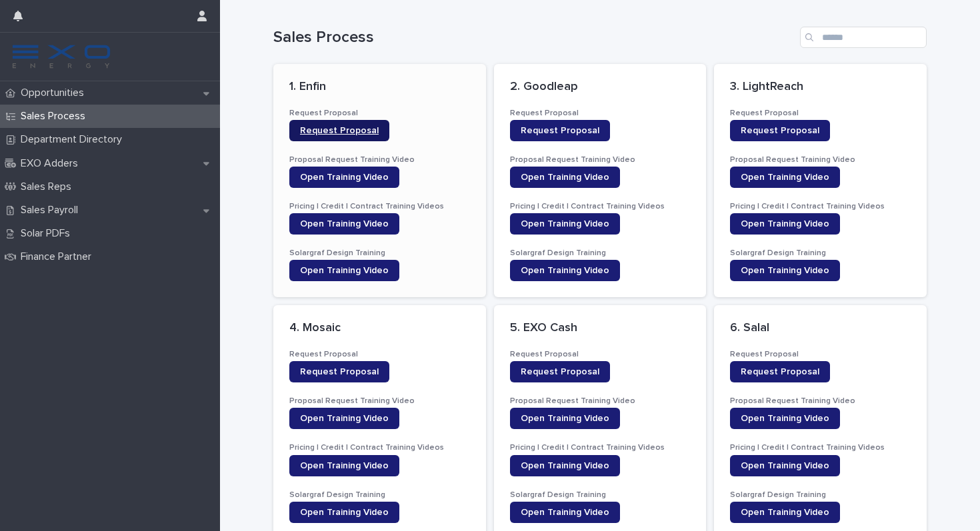 The height and width of the screenshot is (531, 980). Describe the element at coordinates (379, 87) in the screenshot. I see `p: 1. Enfin` at that location.